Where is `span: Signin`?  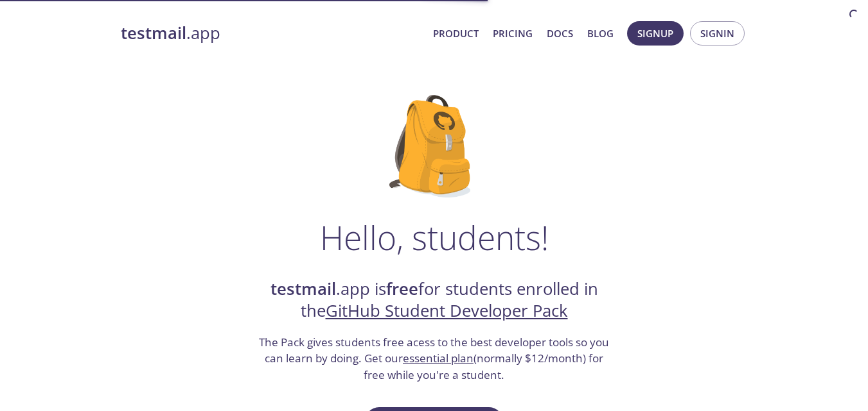 span: Signin is located at coordinates (717, 34).